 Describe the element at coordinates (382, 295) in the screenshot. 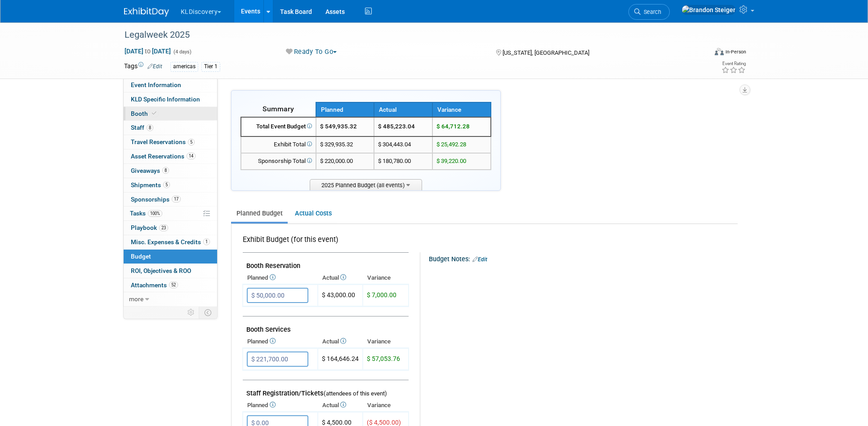

I see `span: $ 7,000.00` at that location.